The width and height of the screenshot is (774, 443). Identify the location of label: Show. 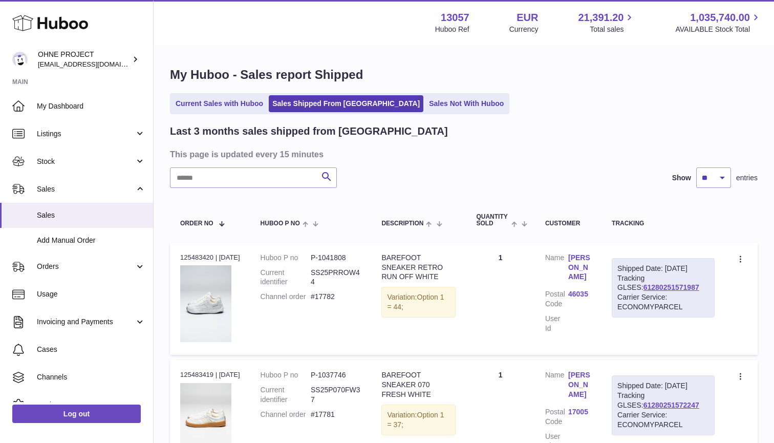
(681, 178).